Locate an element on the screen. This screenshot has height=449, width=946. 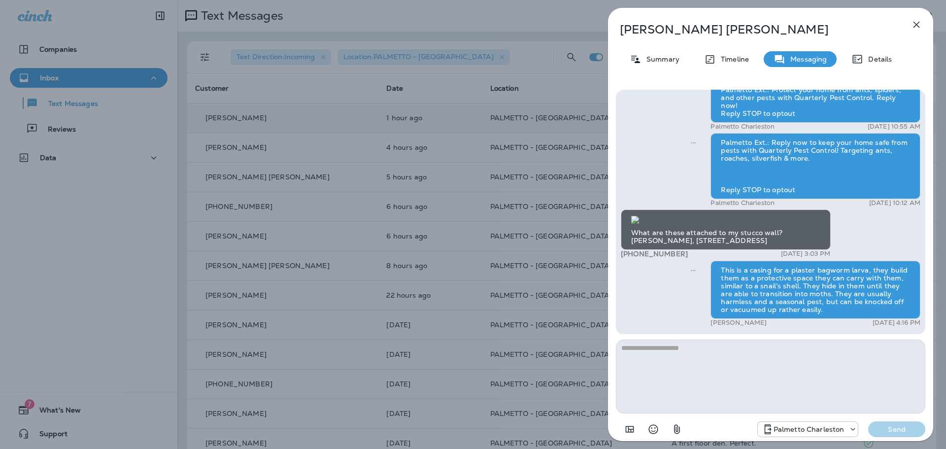
p: Details is located at coordinates (878, 59).